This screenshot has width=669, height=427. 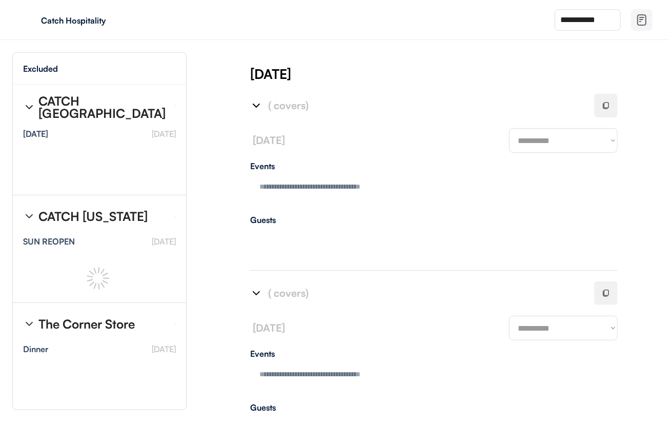 What do you see at coordinates (41, 69) in the screenshot?
I see `div: Excluded` at bounding box center [41, 69].